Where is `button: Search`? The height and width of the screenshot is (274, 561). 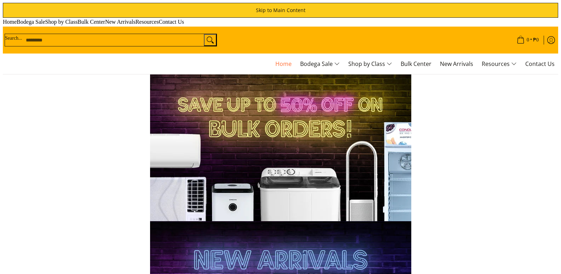
button: Search is located at coordinates (210, 40).